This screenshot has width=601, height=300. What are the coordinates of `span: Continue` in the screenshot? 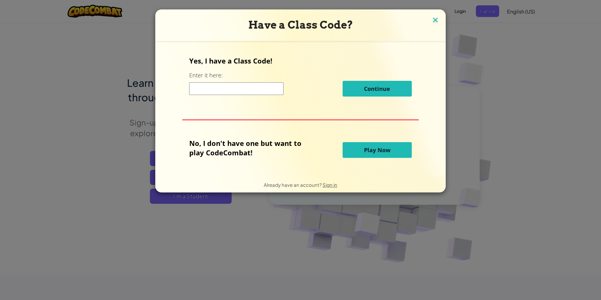 It's located at (377, 89).